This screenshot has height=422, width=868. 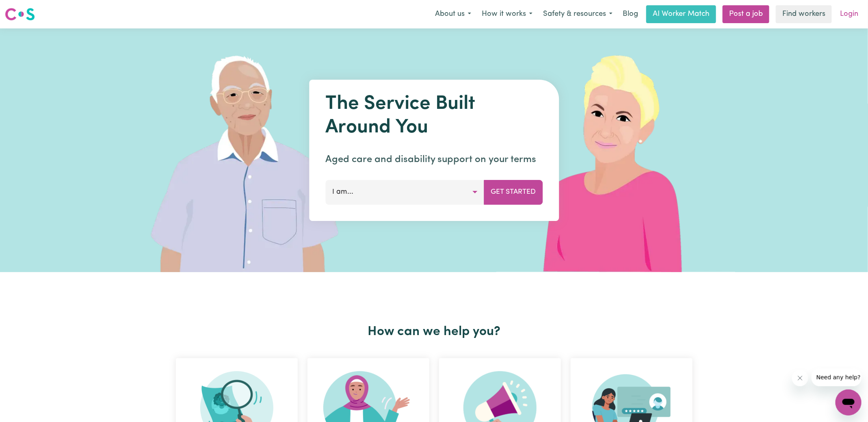 What do you see at coordinates (507, 14) in the screenshot?
I see `button: How it works` at bounding box center [507, 14].